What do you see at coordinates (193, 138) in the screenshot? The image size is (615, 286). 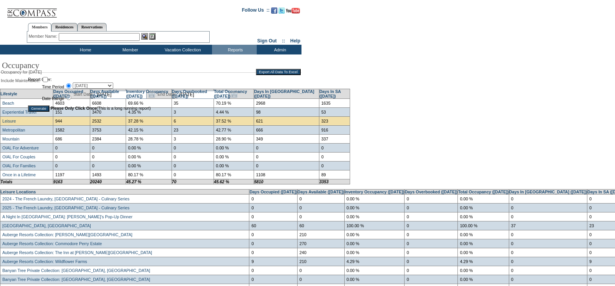 I see `td: 3` at bounding box center [193, 138].